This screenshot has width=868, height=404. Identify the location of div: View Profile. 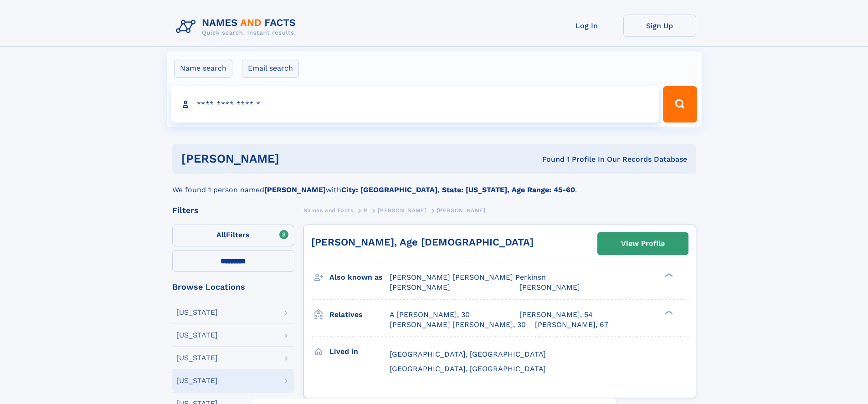
(643, 244).